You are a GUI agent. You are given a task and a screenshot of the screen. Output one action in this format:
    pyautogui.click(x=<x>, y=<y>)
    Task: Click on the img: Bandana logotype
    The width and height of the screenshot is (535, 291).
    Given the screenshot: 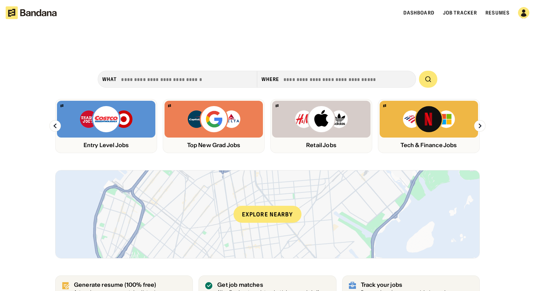 What is the action you would take?
    pyautogui.click(x=31, y=13)
    